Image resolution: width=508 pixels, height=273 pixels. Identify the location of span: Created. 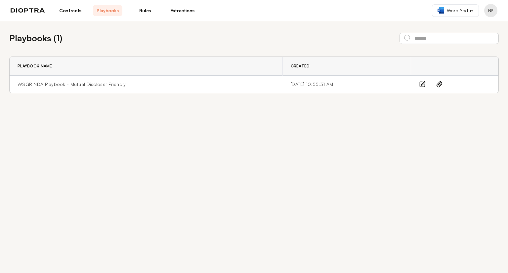
(300, 66).